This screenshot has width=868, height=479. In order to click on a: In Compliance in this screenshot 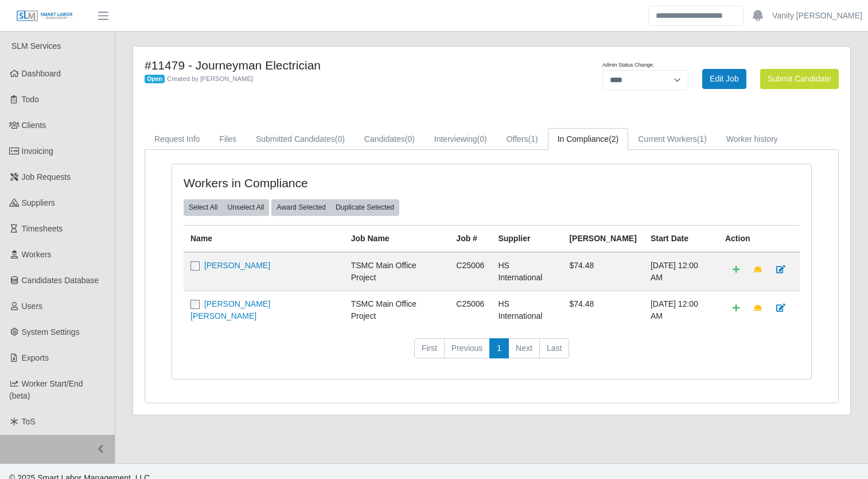, I will do `click(588, 139)`.